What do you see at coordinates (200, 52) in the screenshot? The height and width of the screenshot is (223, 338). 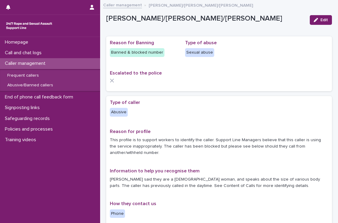 I see `div: Sexual abuse` at bounding box center [200, 52].